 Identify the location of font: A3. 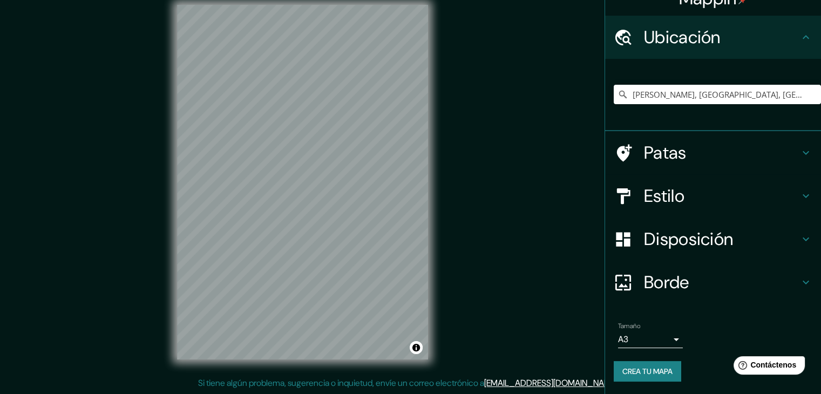
(623, 339).